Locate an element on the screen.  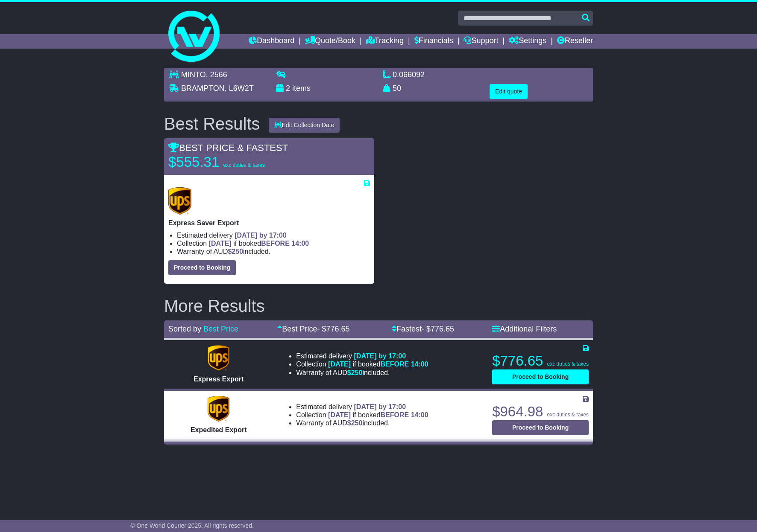
span: 0.066092 is located at coordinates (409, 74).